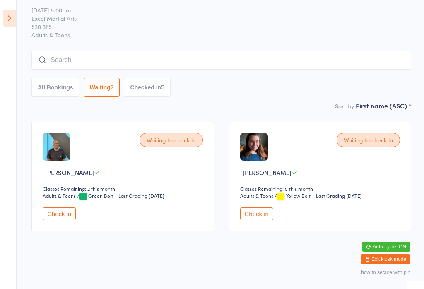 The image size is (424, 289). I want to click on label: Sort by, so click(345, 106).